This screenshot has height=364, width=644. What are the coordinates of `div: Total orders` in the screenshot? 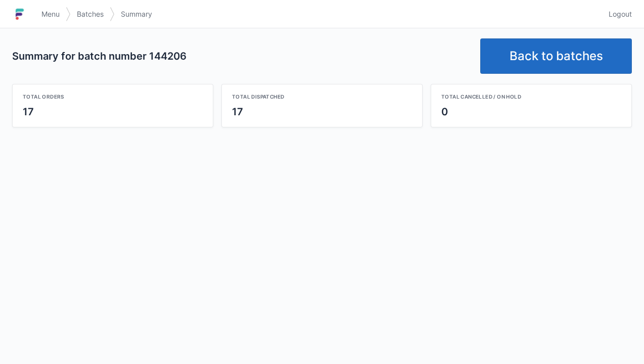 It's located at (113, 97).